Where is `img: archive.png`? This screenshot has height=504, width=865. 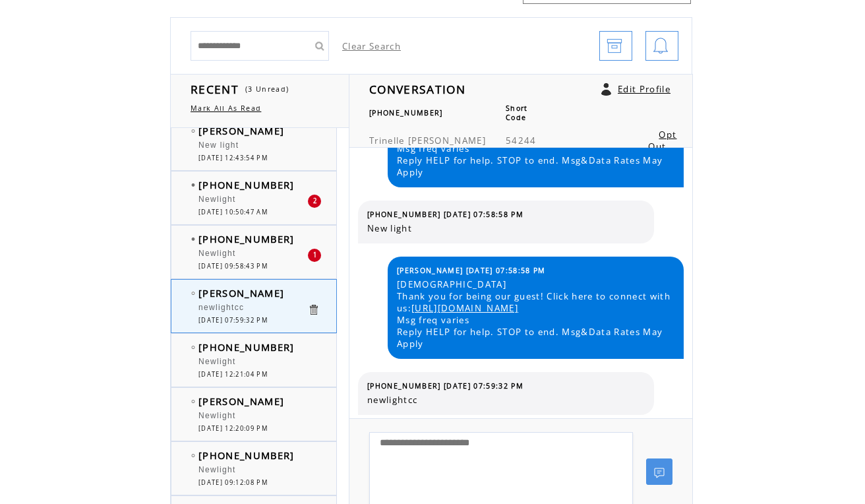 img: archive.png is located at coordinates (615, 46).